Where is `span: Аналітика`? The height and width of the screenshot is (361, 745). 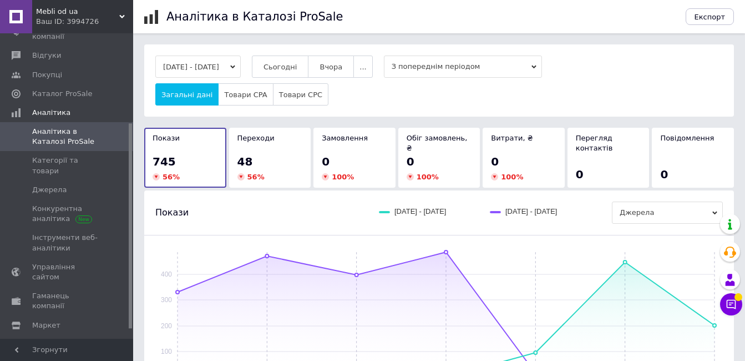
span: Аналітика is located at coordinates (51, 113).